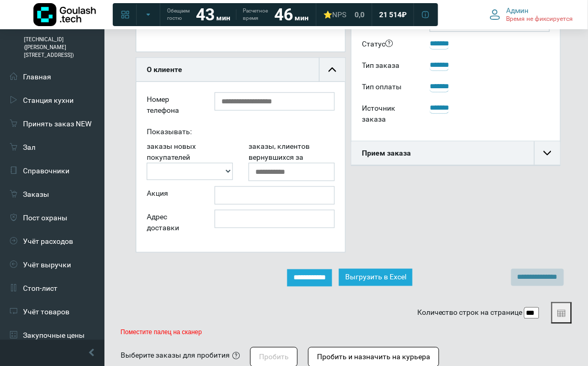  What do you see at coordinates (532, 15) in the screenshot?
I see `button: Админ Время не фиксируется` at bounding box center [532, 15].